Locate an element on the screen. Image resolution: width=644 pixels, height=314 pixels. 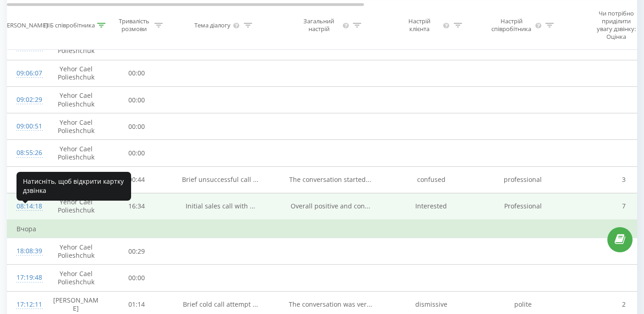
div: Тема діалогу is located at coordinates (212, 24).